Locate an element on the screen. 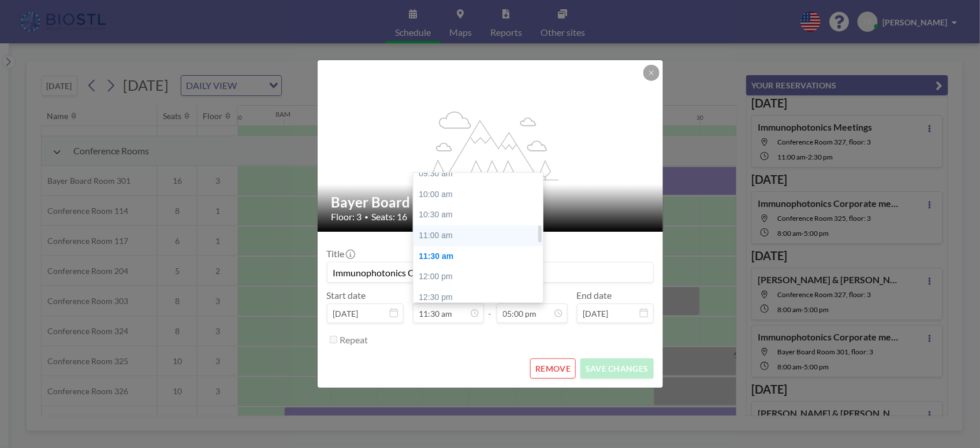 This screenshot has width=980, height=448. input: (No title) is located at coordinates (490, 272).